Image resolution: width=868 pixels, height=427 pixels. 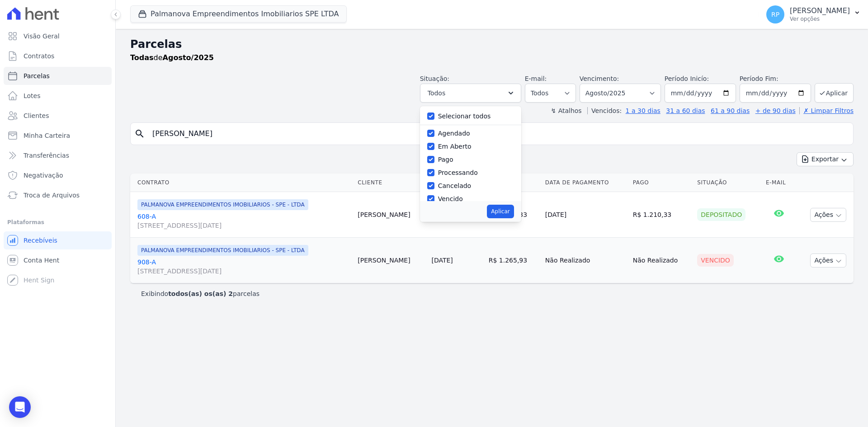 What do you see at coordinates (436, 93) in the screenshot?
I see `span: Todos` at bounding box center [436, 93].